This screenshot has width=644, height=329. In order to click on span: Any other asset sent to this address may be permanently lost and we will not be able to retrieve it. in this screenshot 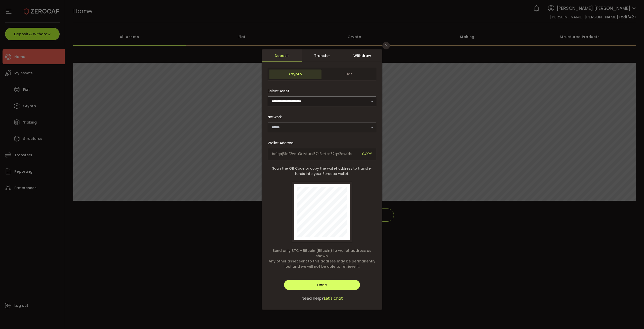, I will do `click(322, 264)`.